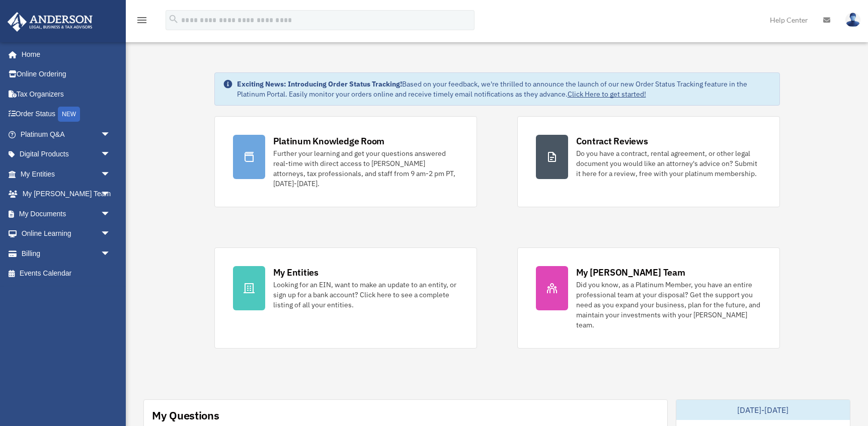 This screenshot has height=426, width=868. What do you see at coordinates (329, 141) in the screenshot?
I see `div: Platinum Knowledge Room` at bounding box center [329, 141].